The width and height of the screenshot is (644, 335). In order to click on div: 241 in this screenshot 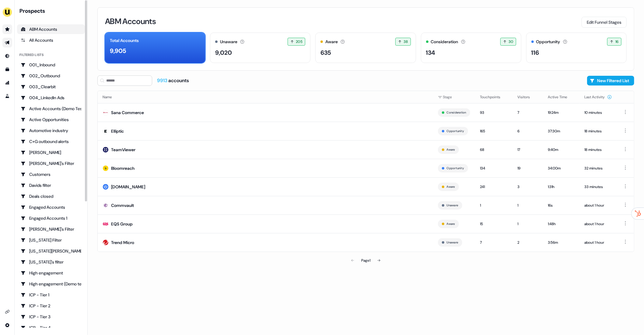, I will do `click(494, 187)`.